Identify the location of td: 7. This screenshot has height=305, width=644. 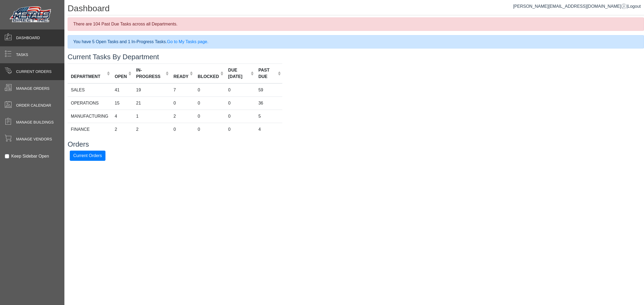
(182, 90).